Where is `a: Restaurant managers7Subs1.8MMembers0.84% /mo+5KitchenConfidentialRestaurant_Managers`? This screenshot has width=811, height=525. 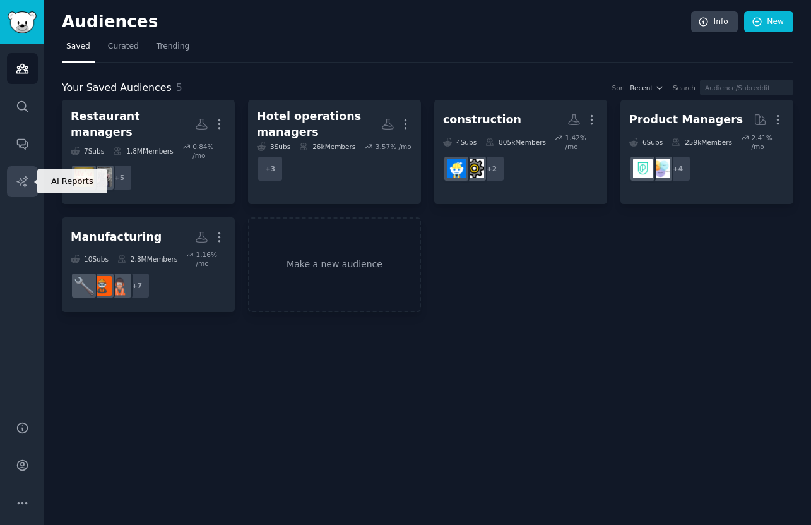 a: Restaurant managers7Subs1.8MMembers0.84% /mo+5KitchenConfidentialRestaurant_Managers is located at coordinates (148, 152).